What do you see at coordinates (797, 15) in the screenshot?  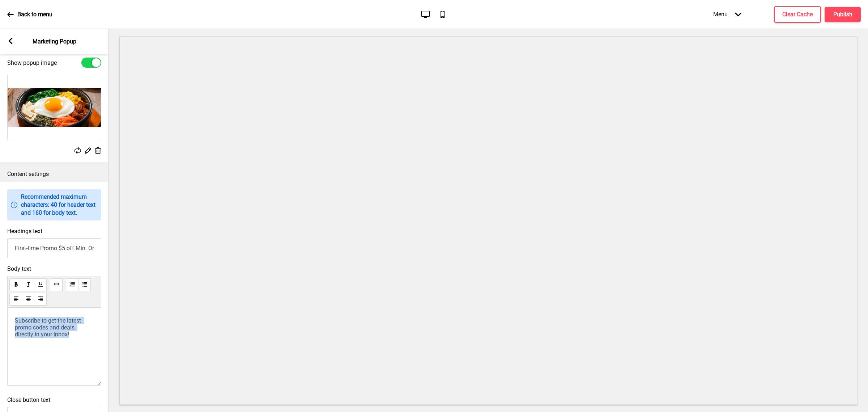 I see `button: Clear Cache` at bounding box center [797, 15].